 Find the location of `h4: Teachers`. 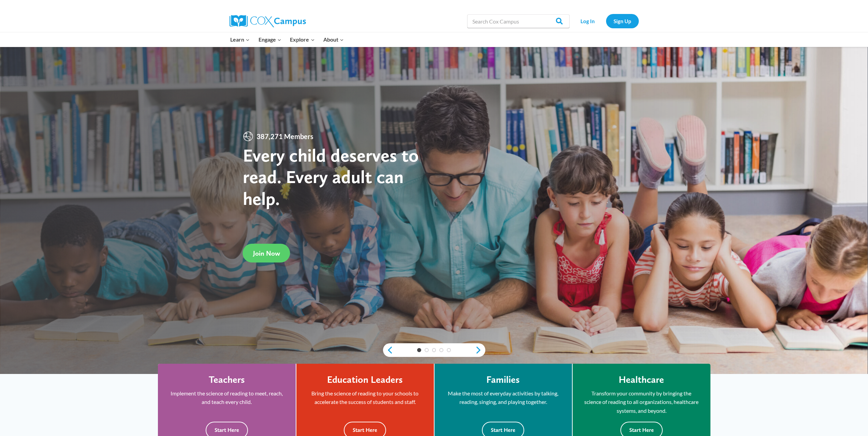

h4: Teachers is located at coordinates (227, 380).